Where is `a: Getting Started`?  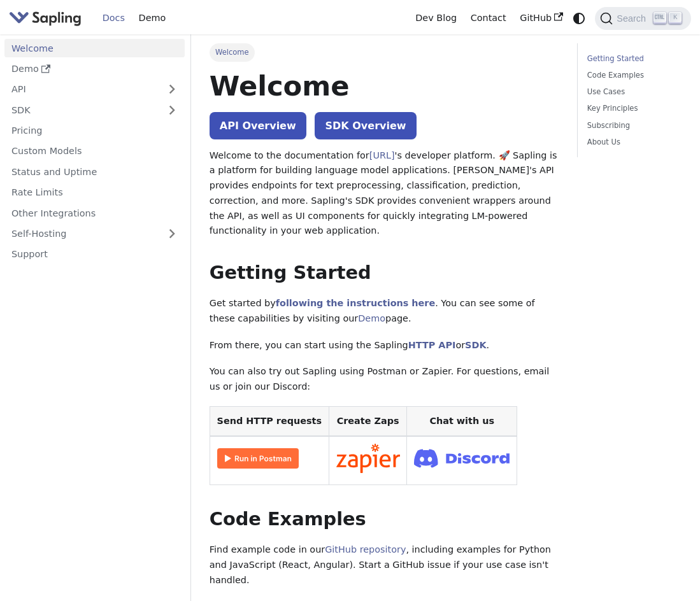
a: Getting Started is located at coordinates (632, 59).